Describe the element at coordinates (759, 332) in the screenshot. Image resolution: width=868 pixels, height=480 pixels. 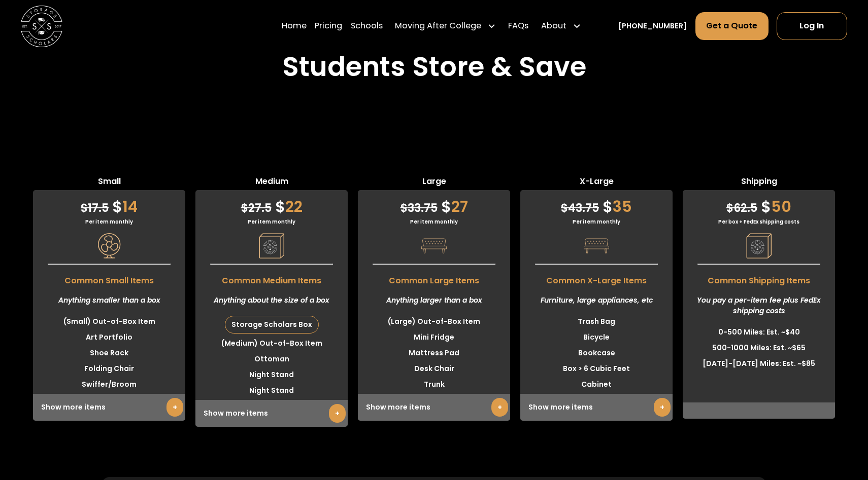
I see `li: 0-500 Miles: Est. ~$40` at that location.